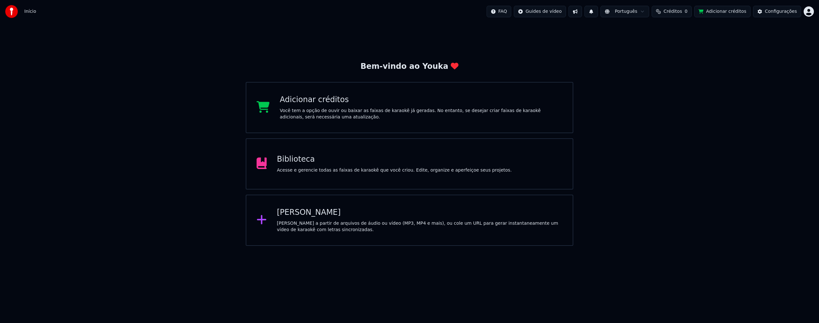 The height and width of the screenshot is (323, 819). Describe the element at coordinates (12, 12) in the screenshot. I see `img: youka` at that location.